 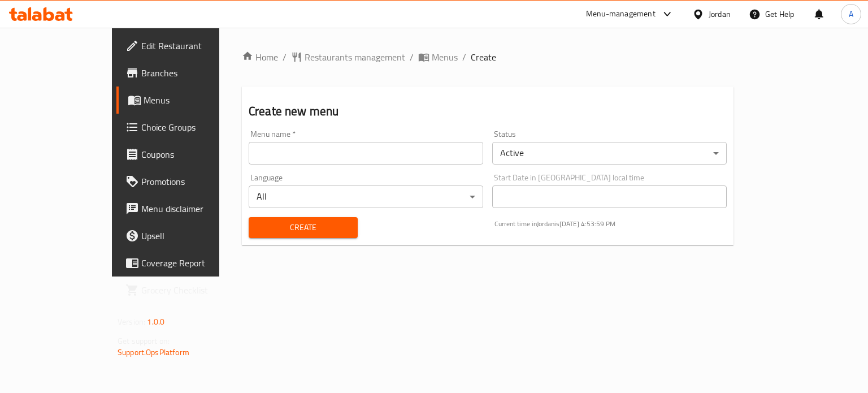 I want to click on span: Branches, so click(x=194, y=73).